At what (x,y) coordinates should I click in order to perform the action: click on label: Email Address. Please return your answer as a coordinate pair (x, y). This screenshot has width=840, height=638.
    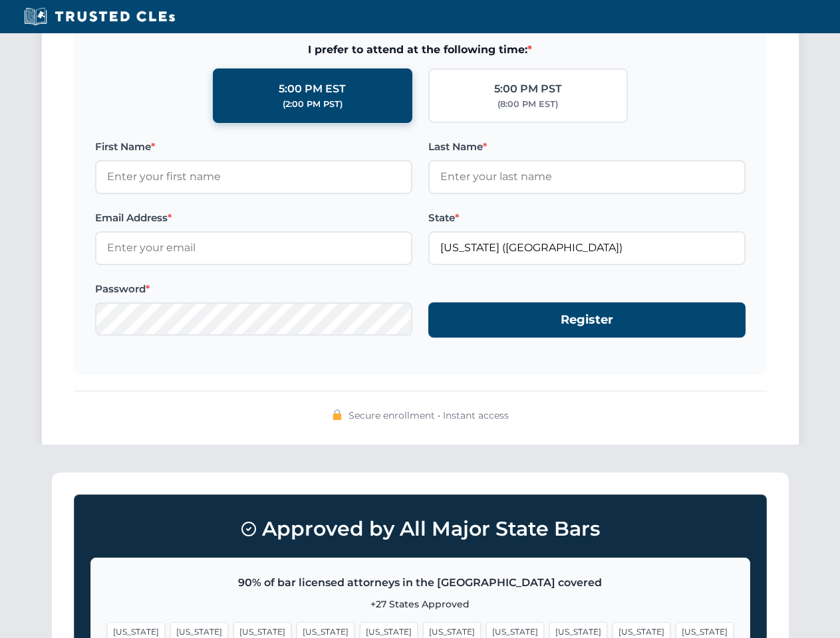
    Looking at the image, I should click on (253, 218).